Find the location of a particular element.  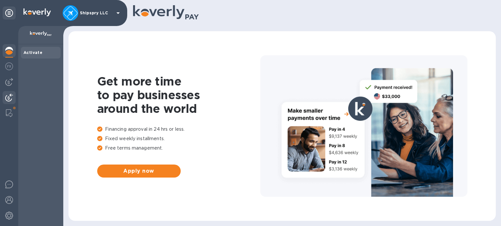

b: Activate is located at coordinates (33, 52).